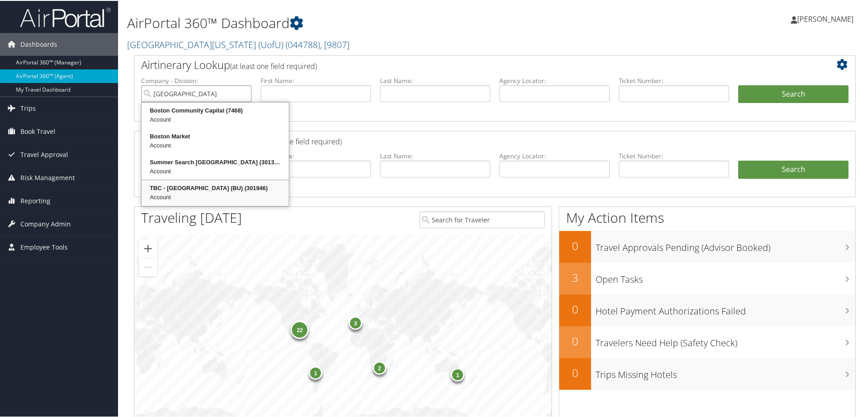 The height and width of the screenshot is (417, 868). I want to click on span: ( 044788 ), so click(303, 44).